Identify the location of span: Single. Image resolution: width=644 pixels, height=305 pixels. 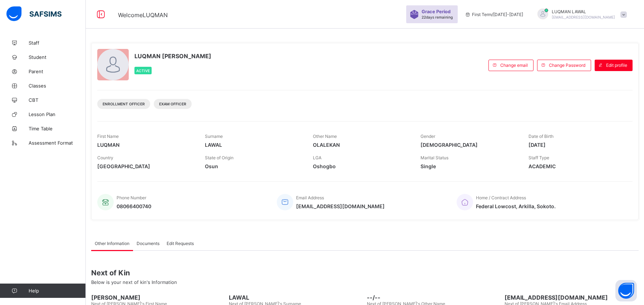
(469, 167).